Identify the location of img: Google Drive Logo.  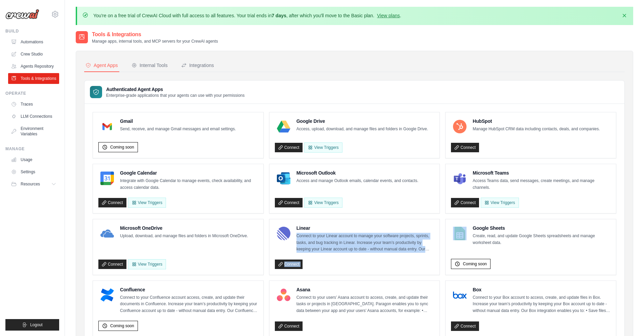
(284, 126).